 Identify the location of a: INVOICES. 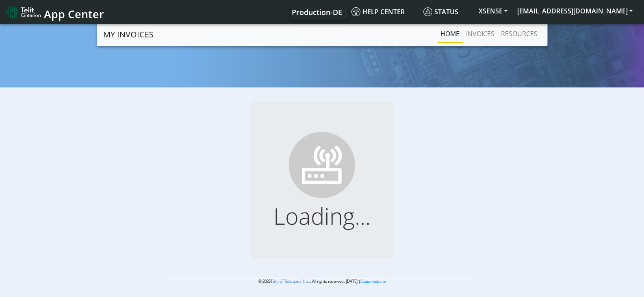
(480, 34).